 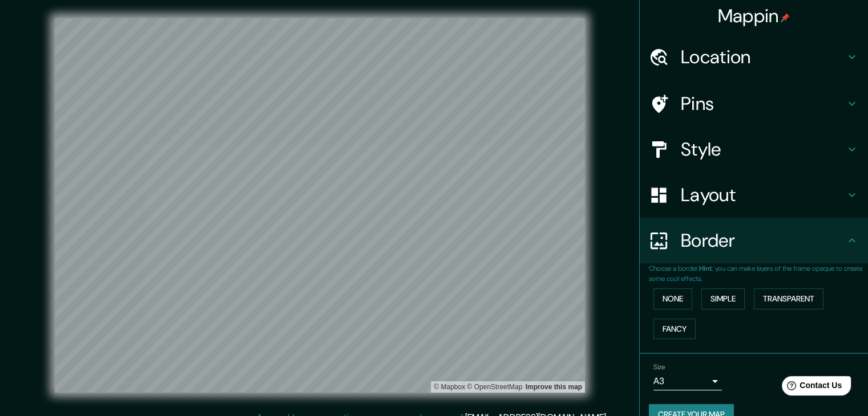 I want to click on h4: Border, so click(x=763, y=241).